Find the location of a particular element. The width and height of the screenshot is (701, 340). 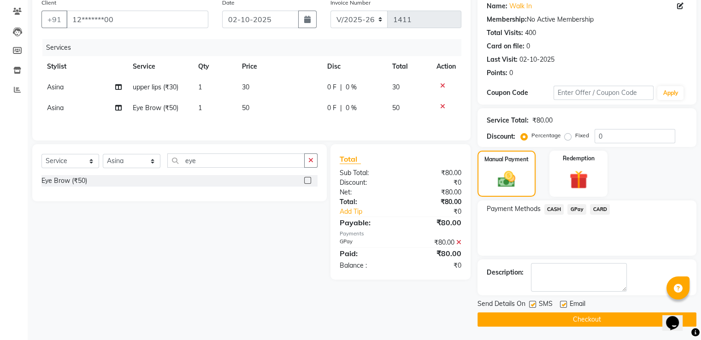

input: Search or Scan is located at coordinates (236, 160).